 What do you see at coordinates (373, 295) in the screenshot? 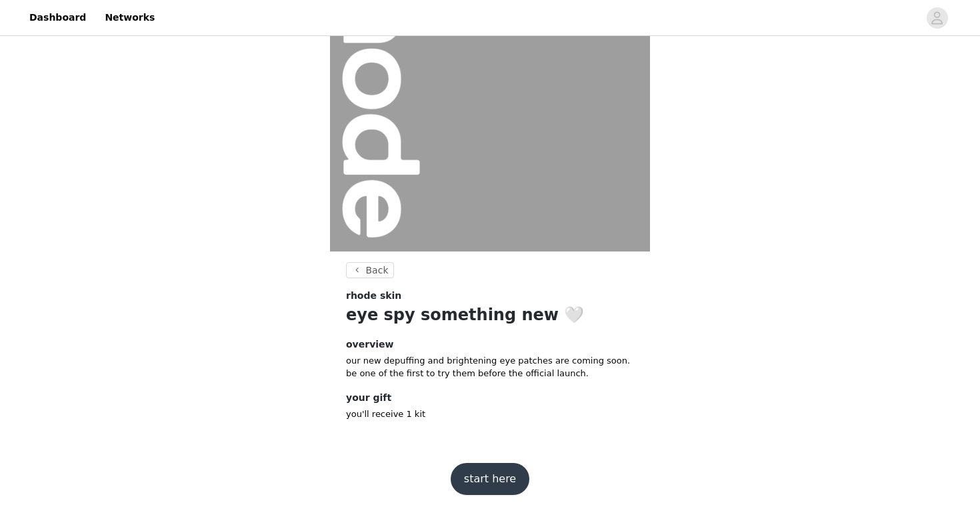
I see `span: rhode skin` at bounding box center [373, 295].